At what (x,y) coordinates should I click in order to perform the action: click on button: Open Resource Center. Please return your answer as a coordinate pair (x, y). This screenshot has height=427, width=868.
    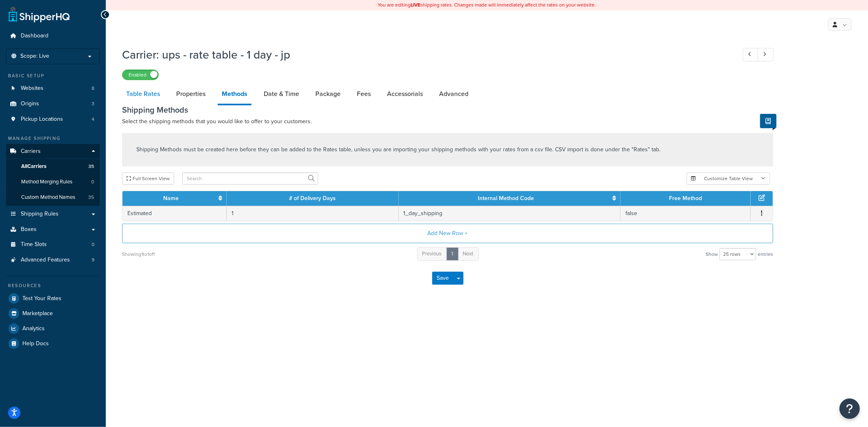
    Looking at the image, I should click on (850, 409).